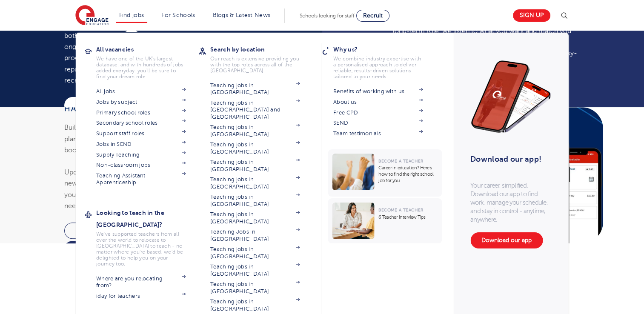 Image resolution: width=644 pixels, height=314 pixels. What do you see at coordinates (378, 67) in the screenshot?
I see `p: We combine industry expertise with a personalised approach to deliver reliable, results-driven so...` at bounding box center [378, 67].